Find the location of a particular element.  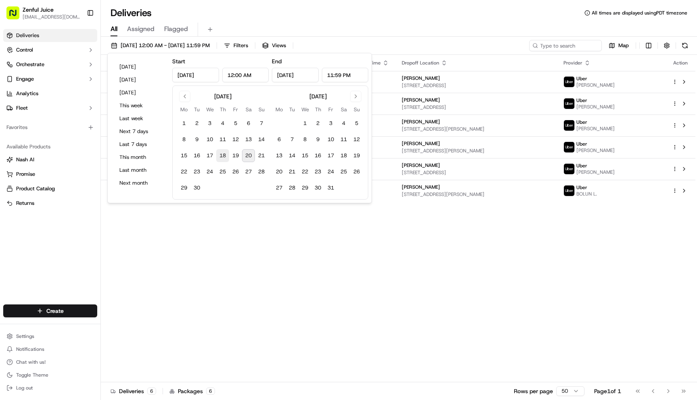

button: Settings is located at coordinates (50, 337).